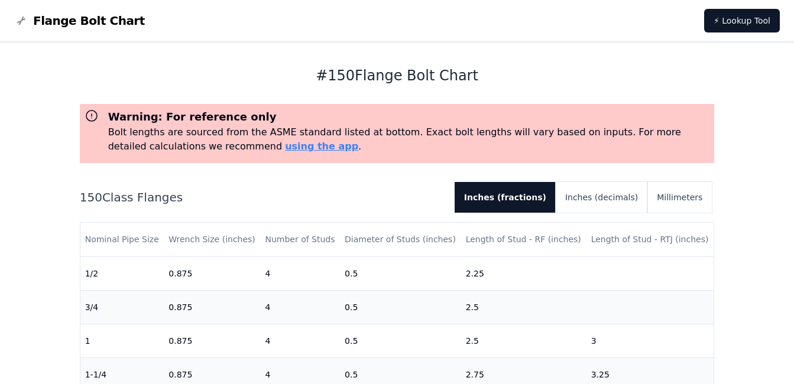 This screenshot has height=384, width=794. Describe the element at coordinates (89, 21) in the screenshot. I see `span: Flange Bolt Chart` at that location.